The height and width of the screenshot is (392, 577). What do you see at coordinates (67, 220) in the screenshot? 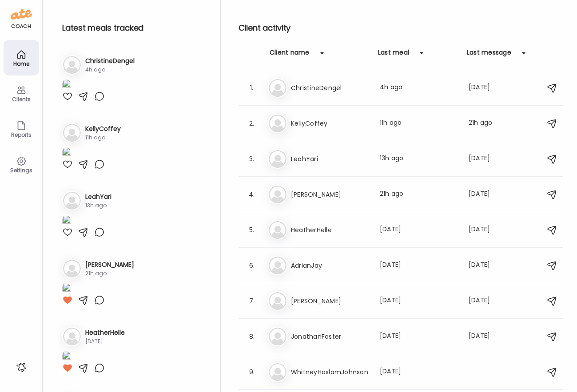
I see `img: images%2FY40aEAylEIah0HRoQ0mUD4kfUJP2%2F53Gt5oSsrPZWcwaz5AQy%2FT374dmFtb1FHzIsJwsjP_1080` at bounding box center [67, 220].